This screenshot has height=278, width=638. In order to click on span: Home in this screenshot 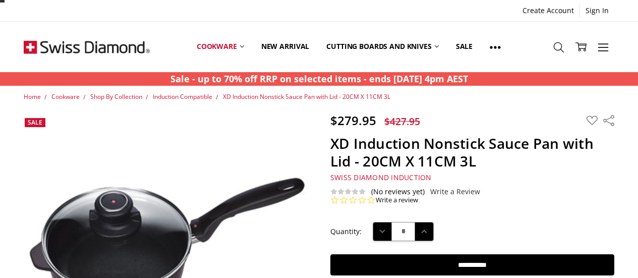, I will do `click(32, 96)`.